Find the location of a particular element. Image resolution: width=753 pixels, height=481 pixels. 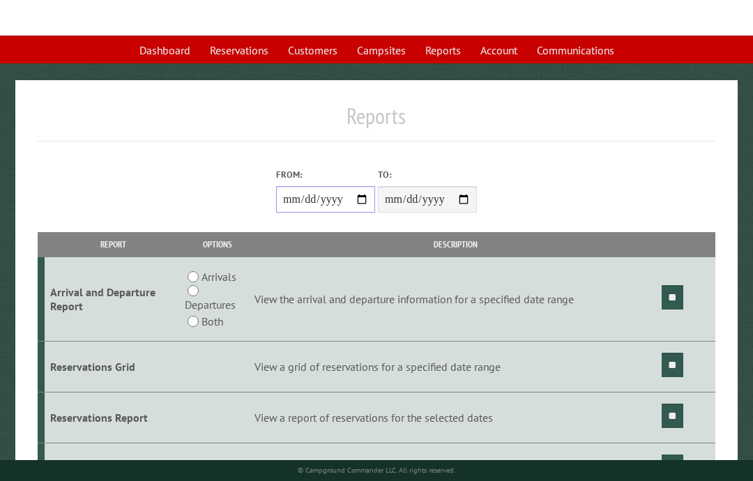

th: Description is located at coordinates (456, 244).